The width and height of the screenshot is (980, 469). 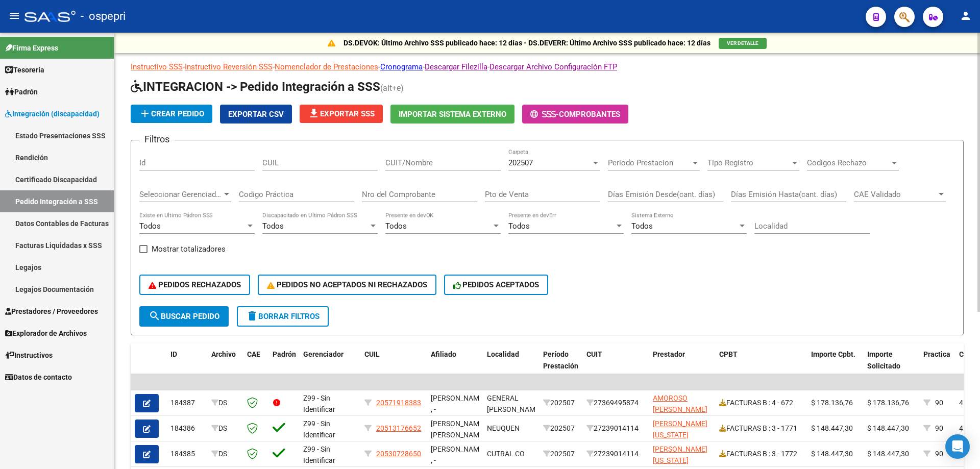 What do you see at coordinates (29, 355) in the screenshot?
I see `span: Instructivos` at bounding box center [29, 355].